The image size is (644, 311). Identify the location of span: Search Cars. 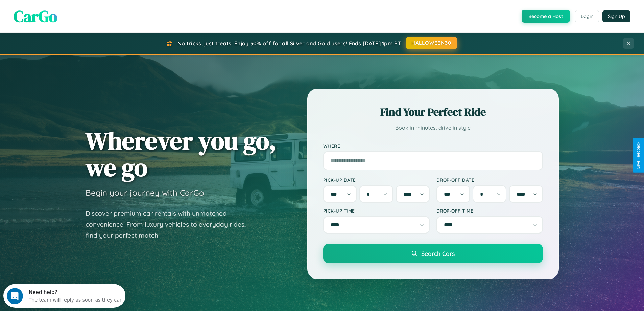
(438, 254).